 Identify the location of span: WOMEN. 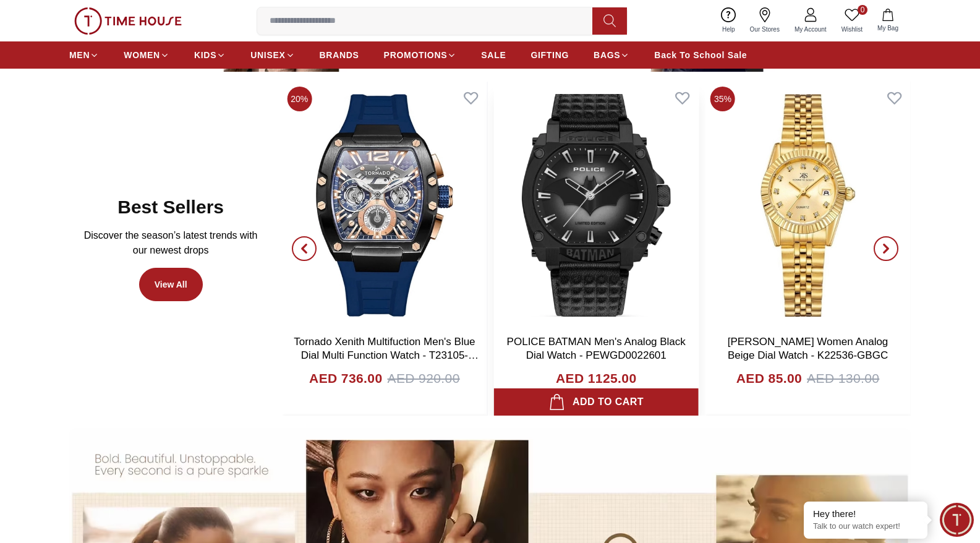
(142, 55).